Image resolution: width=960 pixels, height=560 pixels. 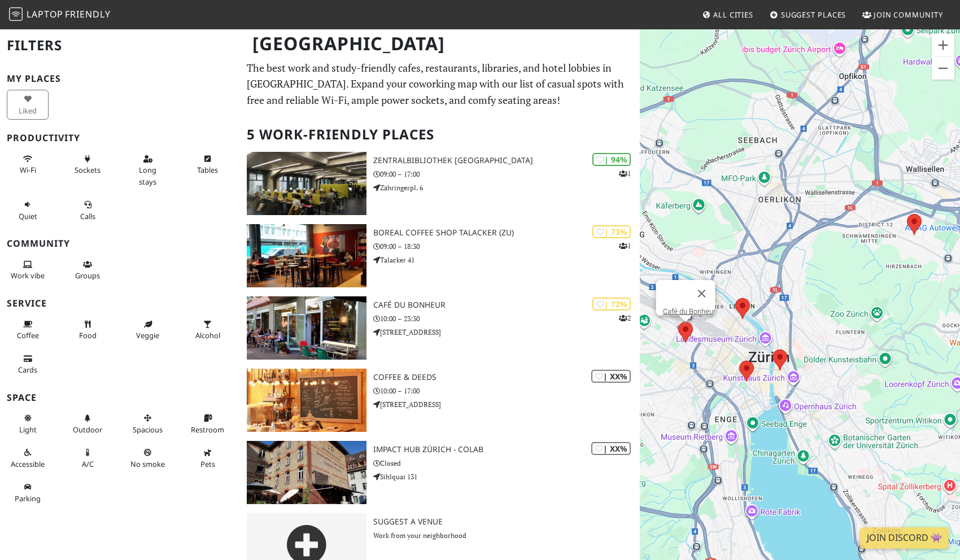 I want to click on img: Zentralbibliothek Zürich, so click(x=307, y=183).